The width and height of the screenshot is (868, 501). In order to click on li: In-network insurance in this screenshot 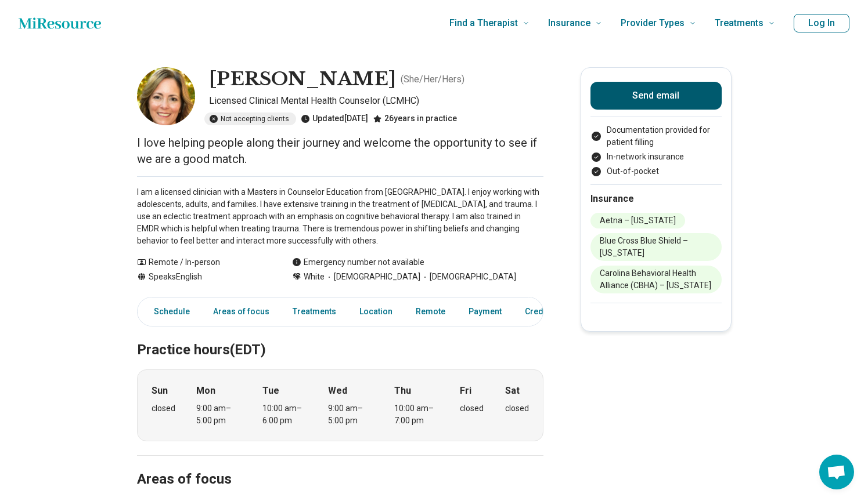, I will do `click(656, 156)`.